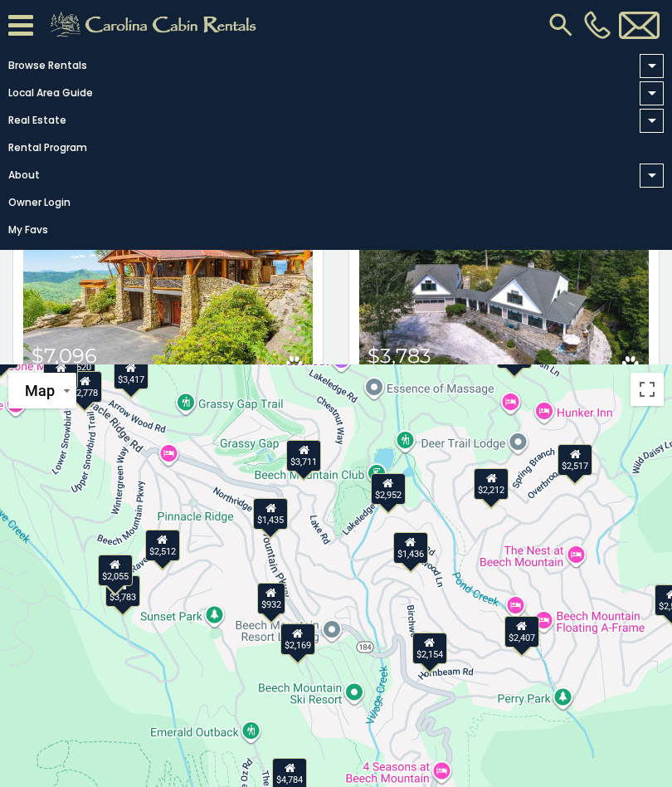 The width and height of the screenshot is (672, 787). I want to click on div: $1,435, so click(271, 513).